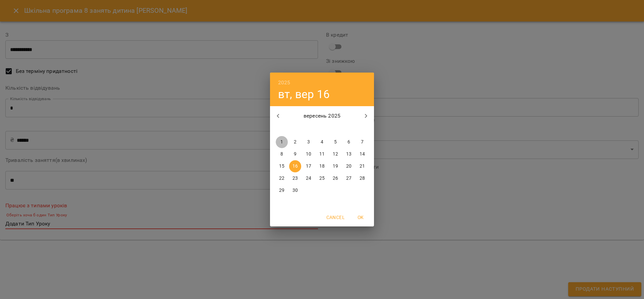  I want to click on span: ср, so click(309, 129).